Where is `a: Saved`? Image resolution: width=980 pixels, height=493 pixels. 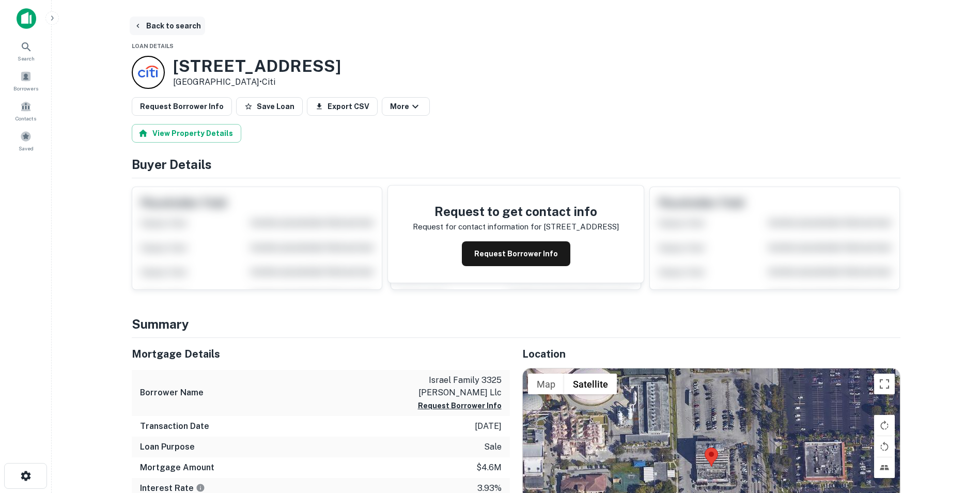
a: Saved is located at coordinates (25, 141).